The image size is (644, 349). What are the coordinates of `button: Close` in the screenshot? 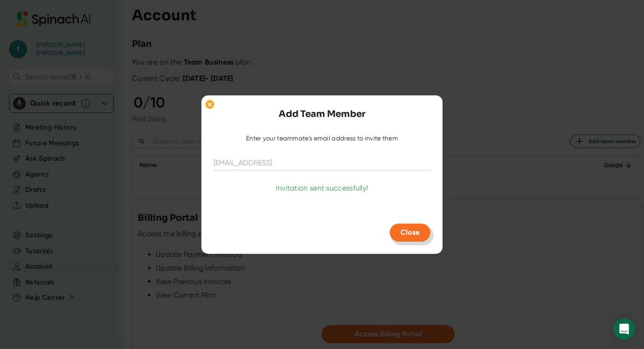 It's located at (410, 233).